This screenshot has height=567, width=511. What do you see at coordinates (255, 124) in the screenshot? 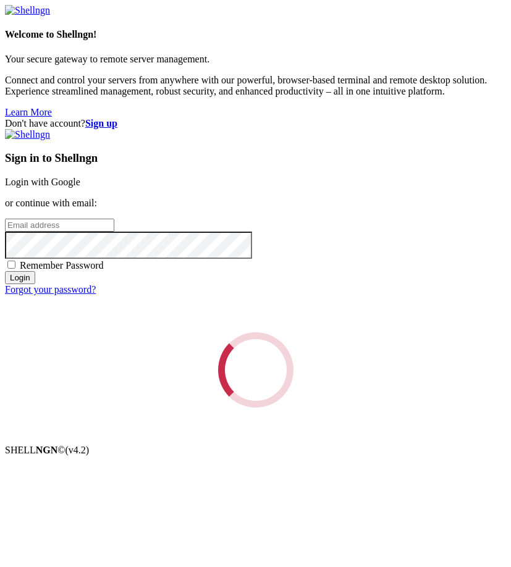
I see `div: Don't have account?` at bounding box center [255, 124].